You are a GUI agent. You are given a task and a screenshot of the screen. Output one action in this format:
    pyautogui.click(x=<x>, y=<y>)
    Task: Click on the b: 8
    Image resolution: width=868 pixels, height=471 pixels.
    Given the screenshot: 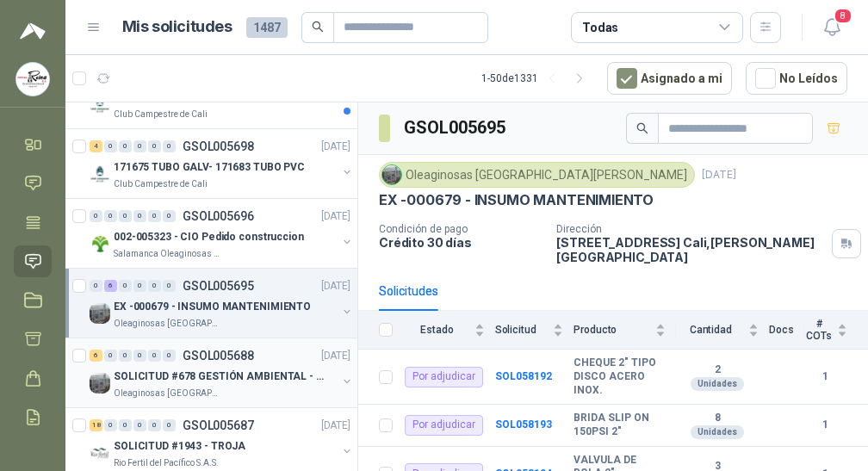 What is the action you would take?
    pyautogui.click(x=717, y=418)
    